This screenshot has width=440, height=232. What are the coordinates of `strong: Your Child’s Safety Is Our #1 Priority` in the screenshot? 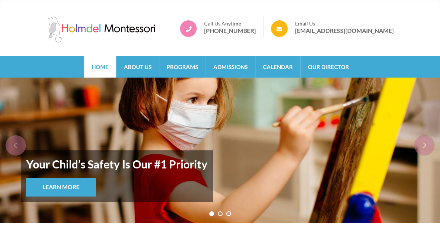 It's located at (117, 164).